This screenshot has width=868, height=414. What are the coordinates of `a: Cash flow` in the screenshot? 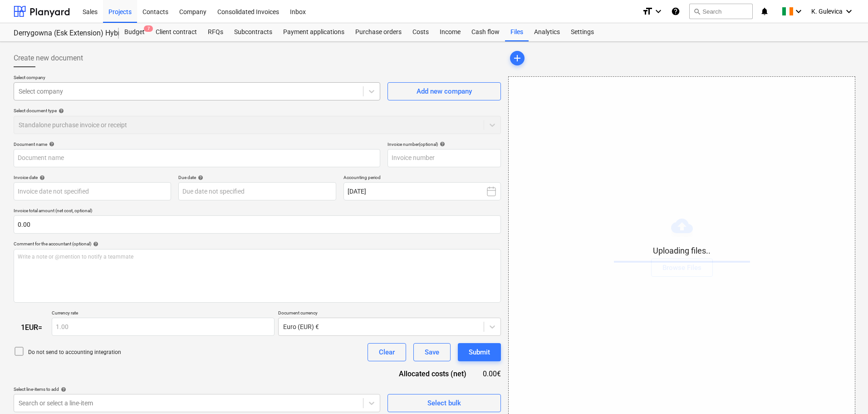 It's located at (485, 32).